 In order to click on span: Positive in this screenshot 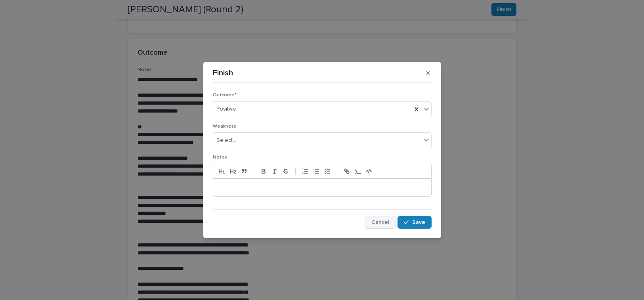, I will do `click(226, 109)`.